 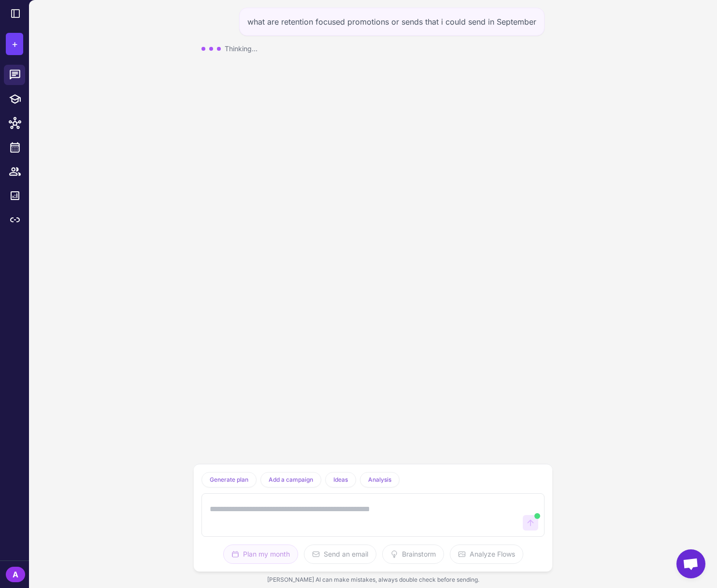 What do you see at coordinates (260, 554) in the screenshot?
I see `button: Plan my month` at bounding box center [260, 554].